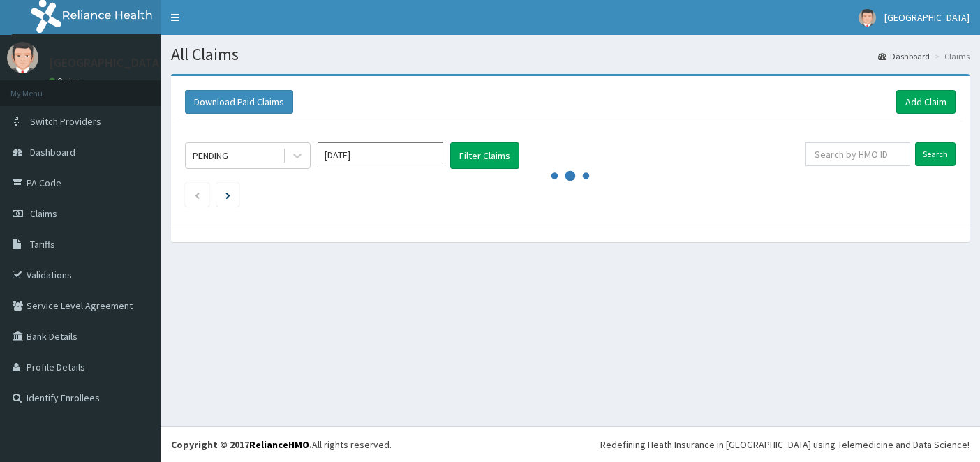  I want to click on input: Select Month and Year, so click(380, 155).